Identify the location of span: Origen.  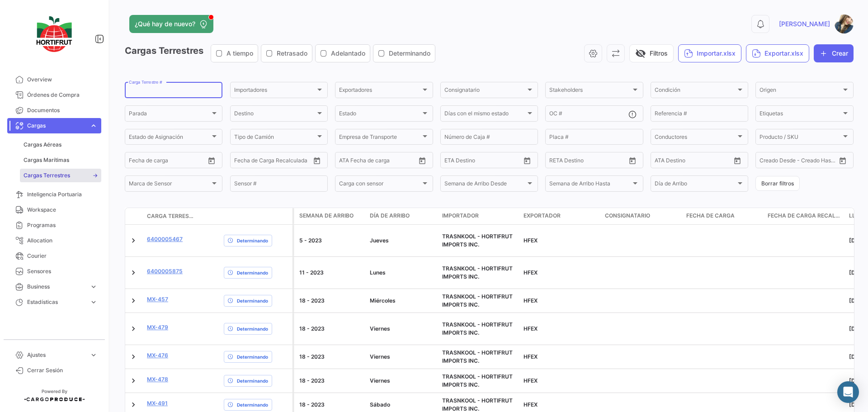
(801, 91).